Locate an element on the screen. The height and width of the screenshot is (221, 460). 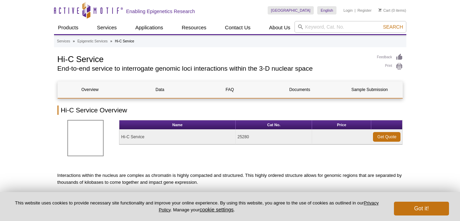
a: Sample Submission is located at coordinates (370, 89).